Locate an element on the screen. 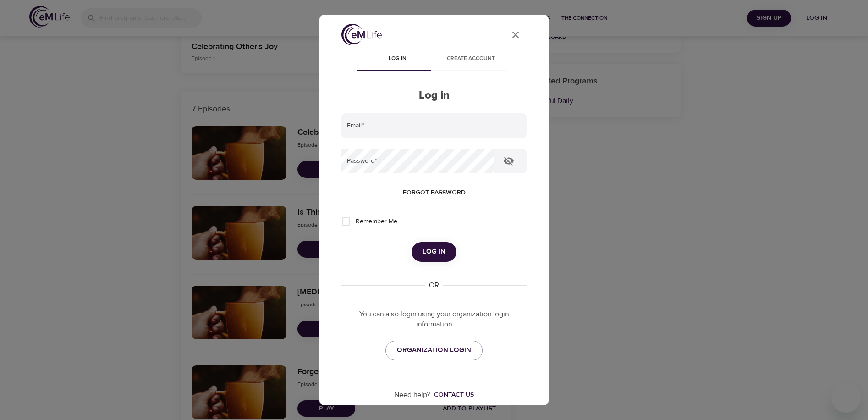 This screenshot has width=868, height=420. a: Contact us is located at coordinates (452, 394).